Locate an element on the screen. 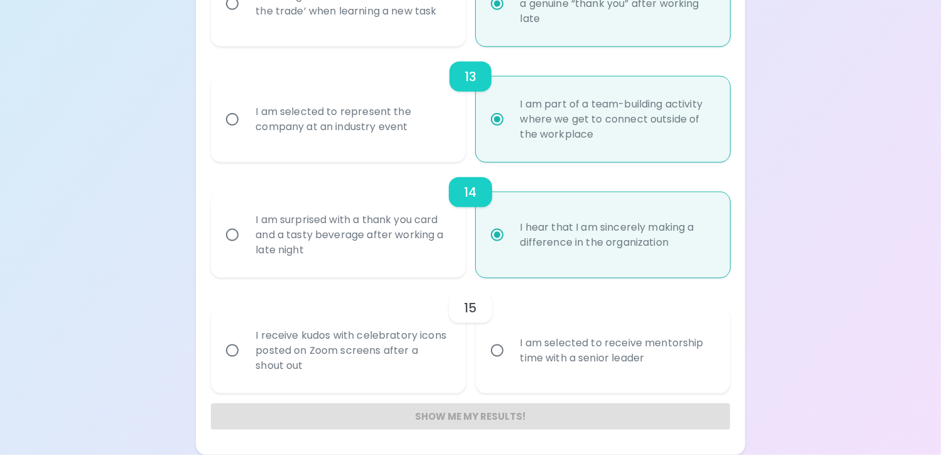 The height and width of the screenshot is (455, 941). h6: 14 is located at coordinates (470, 192).